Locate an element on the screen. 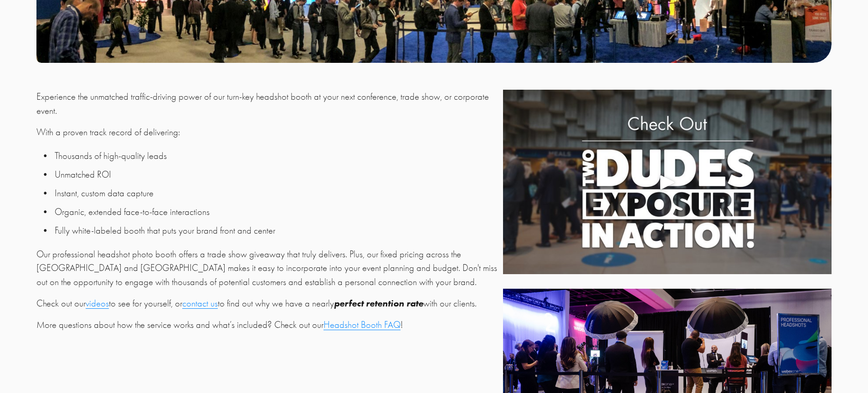 Image resolution: width=868 pixels, height=393 pixels. p: Organic, extended face-to-face interactions is located at coordinates (276, 212).